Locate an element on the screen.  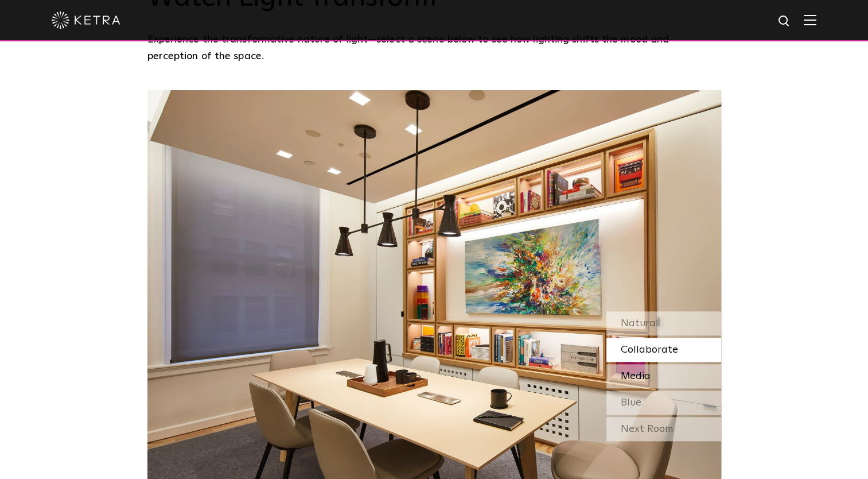
span: Natural is located at coordinates (640, 323).